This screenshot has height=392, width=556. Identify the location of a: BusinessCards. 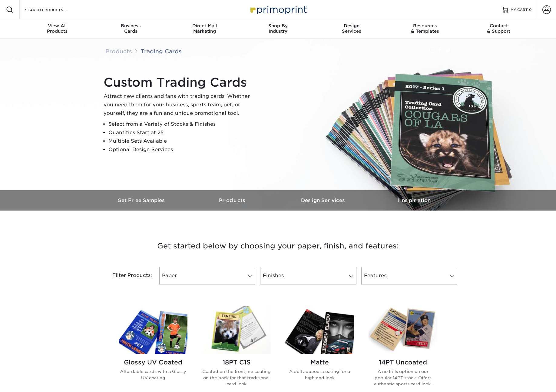
(131, 29).